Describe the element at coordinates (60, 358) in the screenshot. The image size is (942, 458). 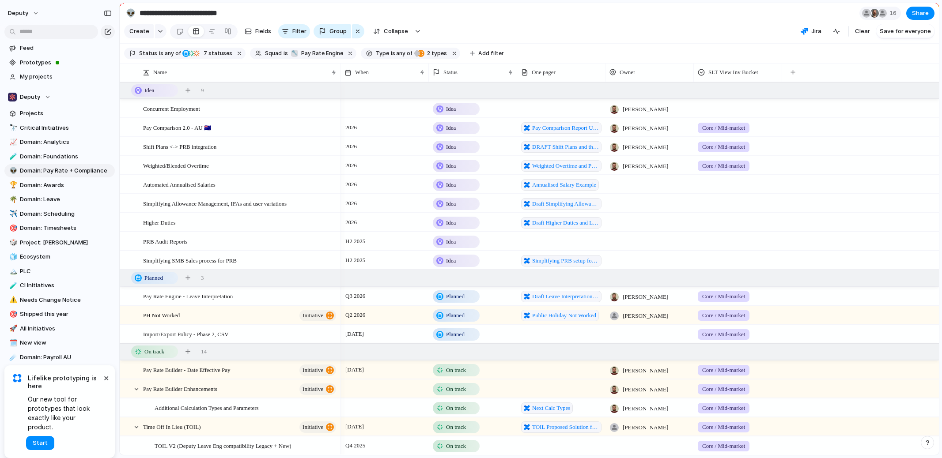
I see `a: ☄️Domain: Payroll AU` at that location.